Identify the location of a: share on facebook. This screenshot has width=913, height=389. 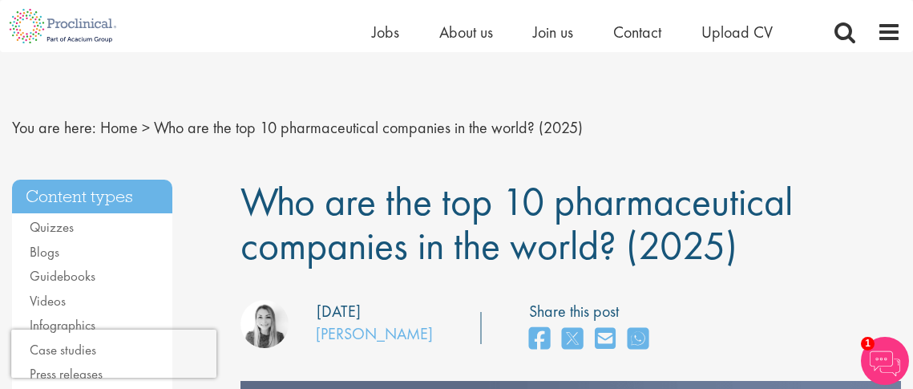
(539, 339).